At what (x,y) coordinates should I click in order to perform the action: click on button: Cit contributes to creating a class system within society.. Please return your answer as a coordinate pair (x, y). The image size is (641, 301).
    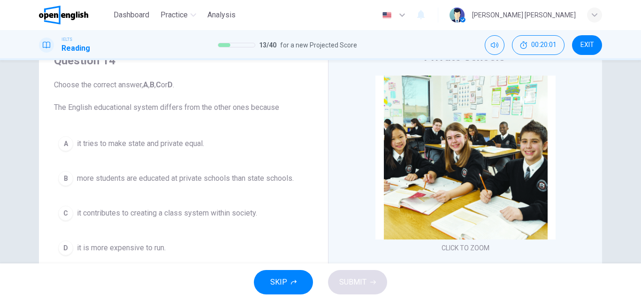
    Looking at the image, I should click on (184, 213).